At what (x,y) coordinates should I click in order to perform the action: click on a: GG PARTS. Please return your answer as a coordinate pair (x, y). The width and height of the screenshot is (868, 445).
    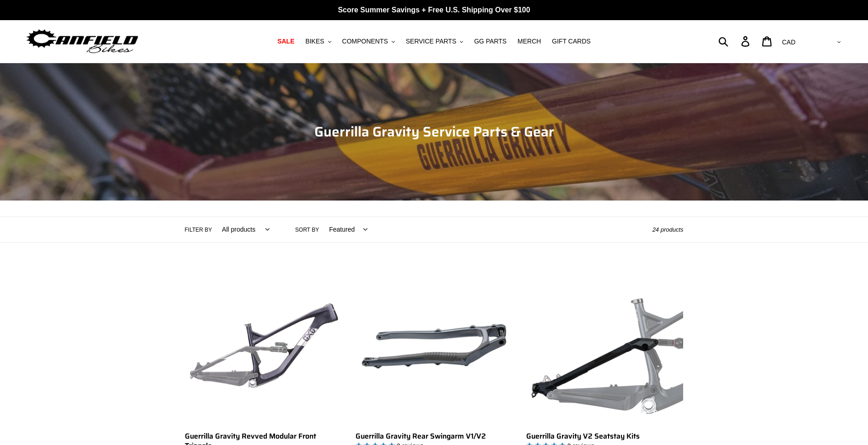
    Looking at the image, I should click on (490, 41).